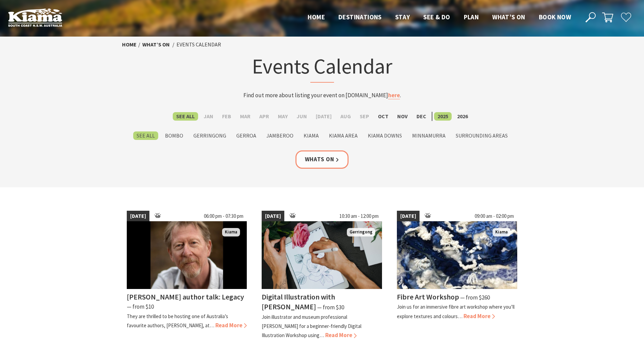  Describe the element at coordinates (331, 307) in the screenshot. I see `span: ⁠— from $30` at that location.